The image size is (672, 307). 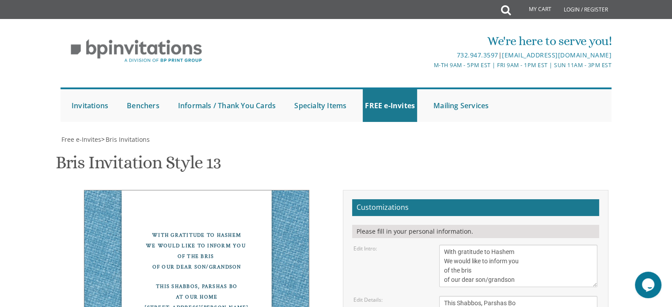 I want to click on span: Free e-Invites, so click(x=81, y=139).